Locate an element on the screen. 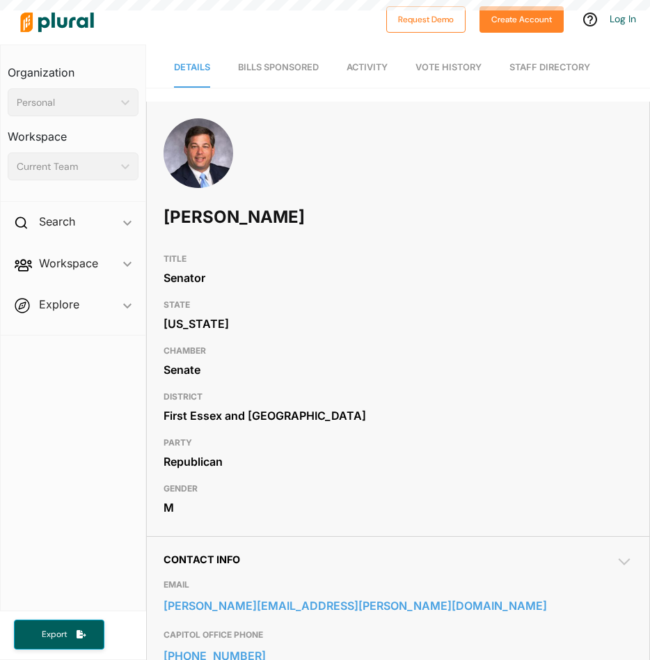 The height and width of the screenshot is (660, 650). h3: DISTRICT is located at coordinates (398, 397).